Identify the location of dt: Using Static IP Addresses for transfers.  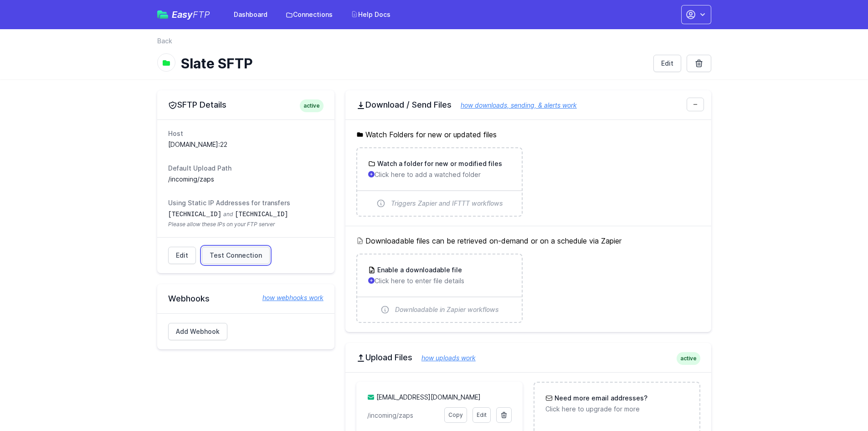
(246, 203).